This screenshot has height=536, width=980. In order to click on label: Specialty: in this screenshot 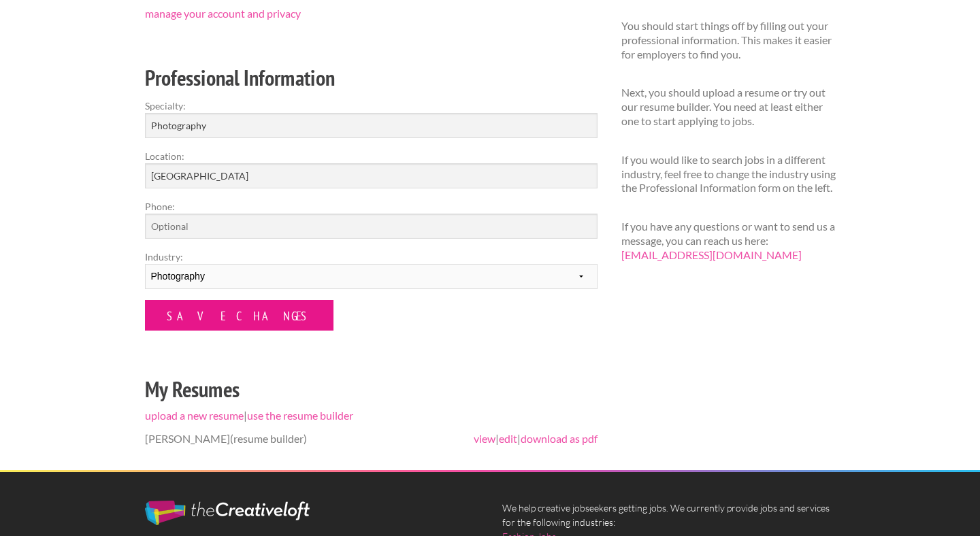, I will do `click(371, 106)`.